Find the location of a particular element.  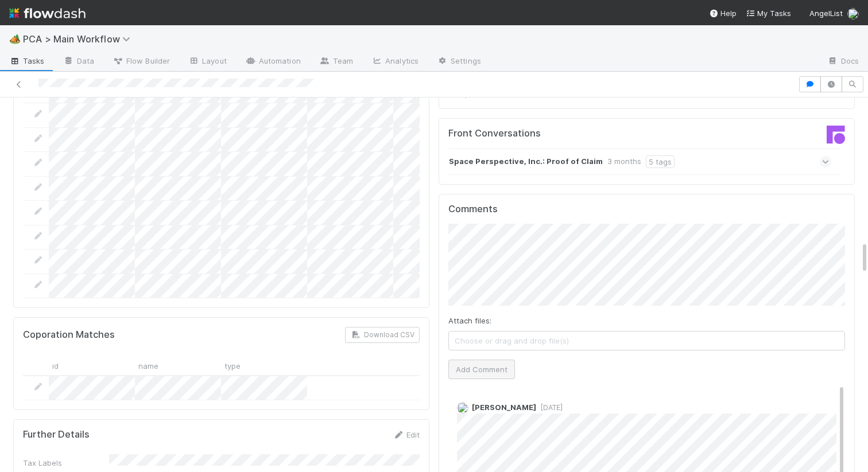

img: avatar_d89a0a80-047e-40c9-bdc2-a2d44e645fd3.png is located at coordinates (853, 14).